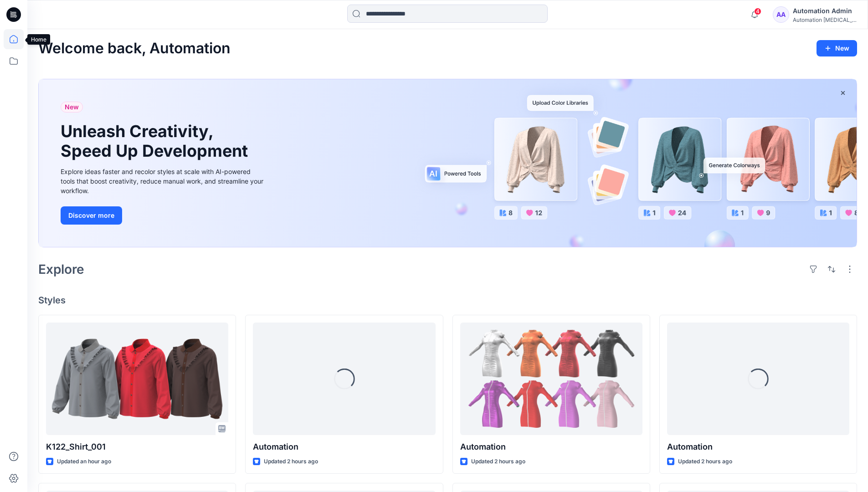 Image resolution: width=868 pixels, height=492 pixels. Describe the element at coordinates (163, 181) in the screenshot. I see `div: Explore ideas faster and recolor styles at scale with AI-powered tools that boost creativity, red...` at that location.